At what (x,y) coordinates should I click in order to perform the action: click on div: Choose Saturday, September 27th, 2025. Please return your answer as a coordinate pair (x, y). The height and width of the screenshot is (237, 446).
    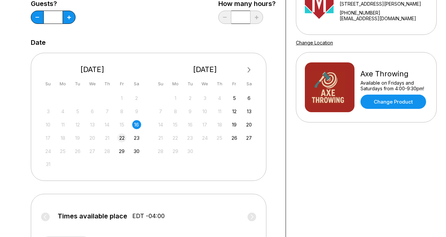
    Looking at the image, I should click on (249, 137).